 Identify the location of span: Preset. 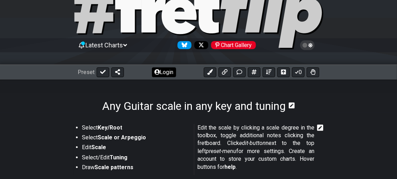
(86, 72).